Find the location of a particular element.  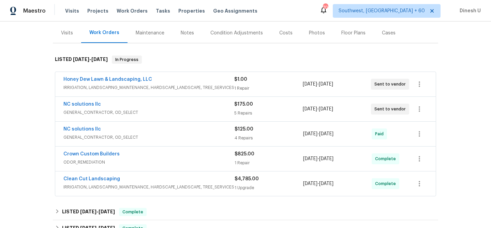

div: Maintenance is located at coordinates (150, 33).